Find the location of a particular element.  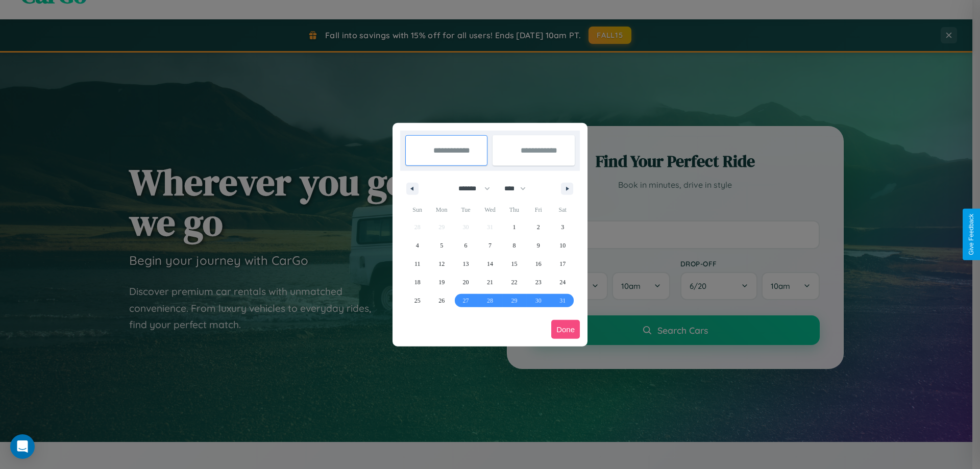

span: 21 is located at coordinates (490, 283).